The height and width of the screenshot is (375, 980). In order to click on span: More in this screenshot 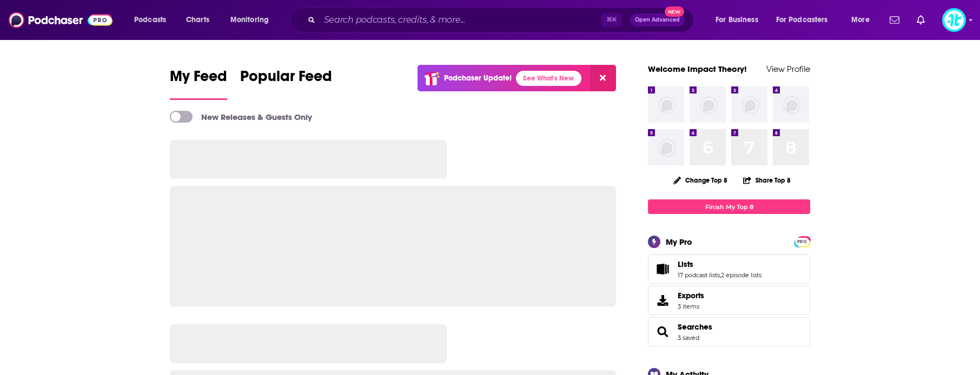, I will do `click(860, 20)`.